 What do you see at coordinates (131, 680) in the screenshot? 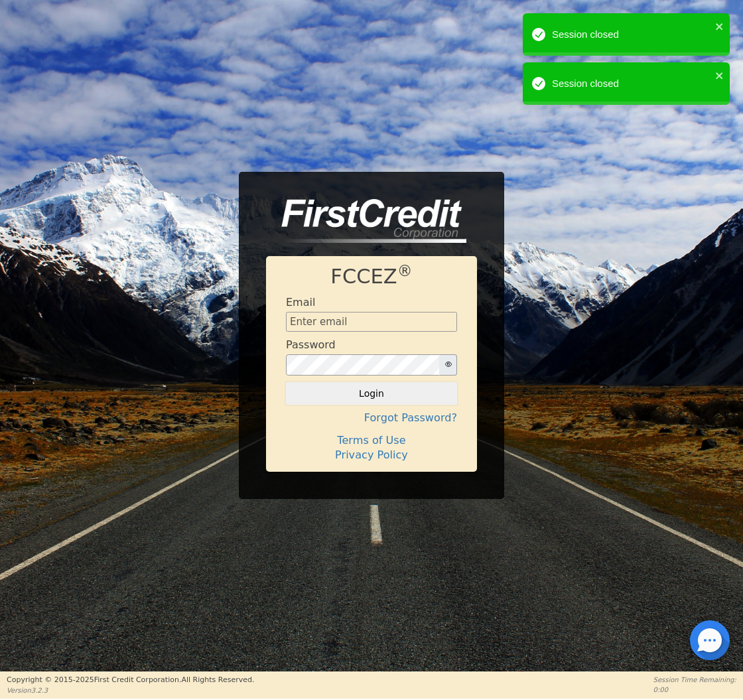
I see `p: Copyright © 2015- 2025 First Credit Corporation.` at bounding box center [131, 680].